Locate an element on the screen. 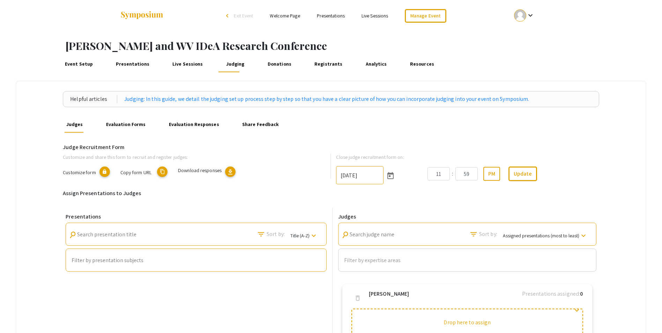 The image size is (662, 333). input: Minutes is located at coordinates (466, 174).